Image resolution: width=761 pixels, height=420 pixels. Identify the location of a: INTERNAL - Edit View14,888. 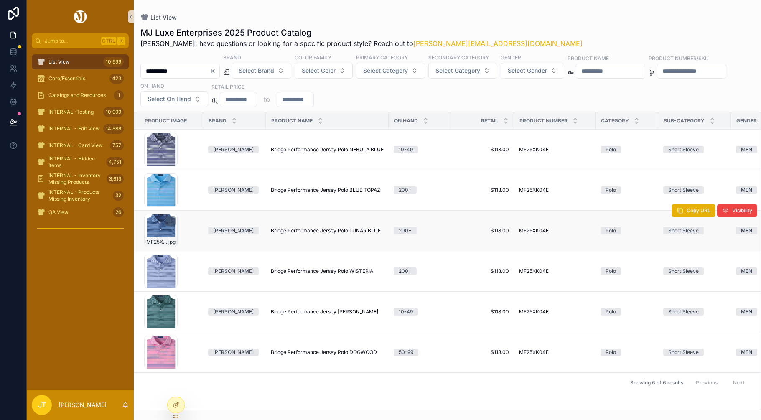
(80, 129).